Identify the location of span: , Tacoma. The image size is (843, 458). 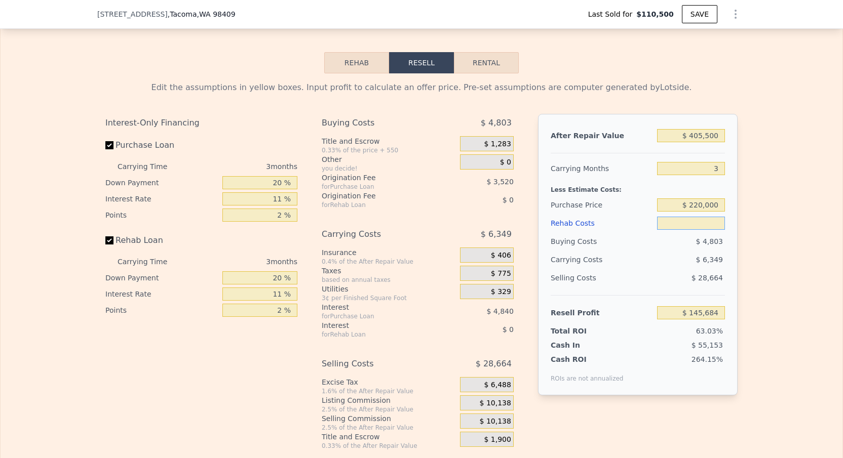
(202, 14).